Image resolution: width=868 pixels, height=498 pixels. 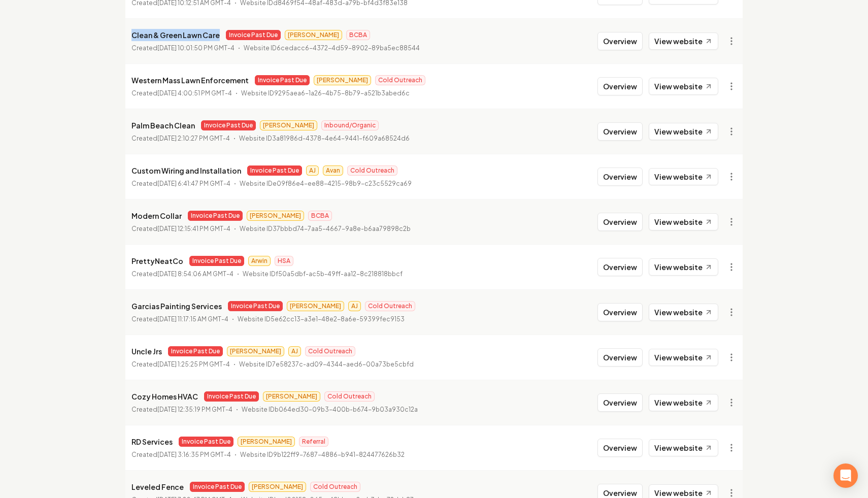 What do you see at coordinates (156, 216) in the screenshot?
I see `p: Modern Collar` at bounding box center [156, 216].